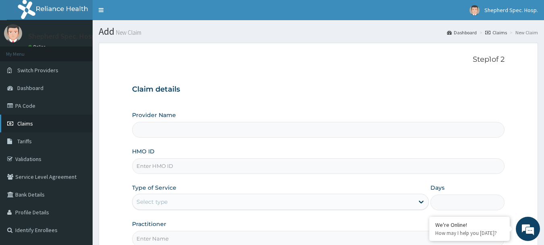 This screenshot has width=544, height=245. I want to click on span: Tariffs, so click(25, 141).